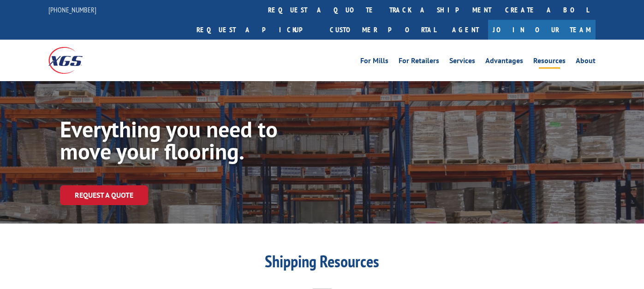 This screenshot has height=289, width=644. I want to click on a: Request a Quote, so click(104, 195).